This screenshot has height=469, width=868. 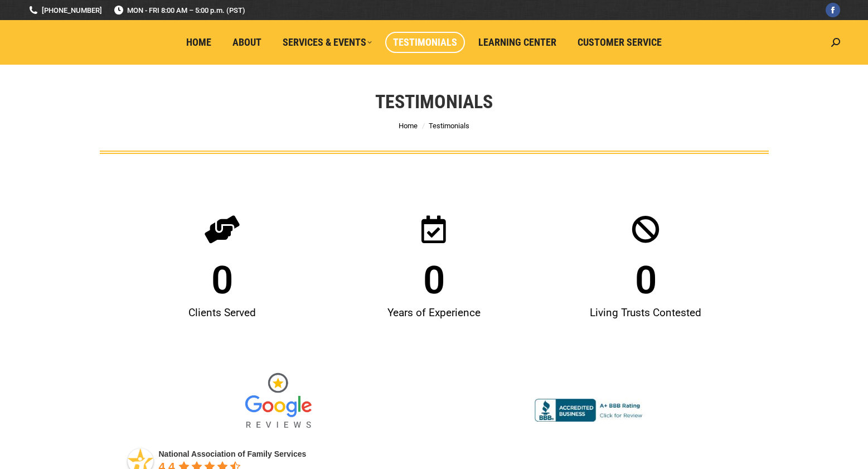 I want to click on span: MON - FRI 8:00 AM – 5:00 p.m. (PST), so click(x=179, y=10).